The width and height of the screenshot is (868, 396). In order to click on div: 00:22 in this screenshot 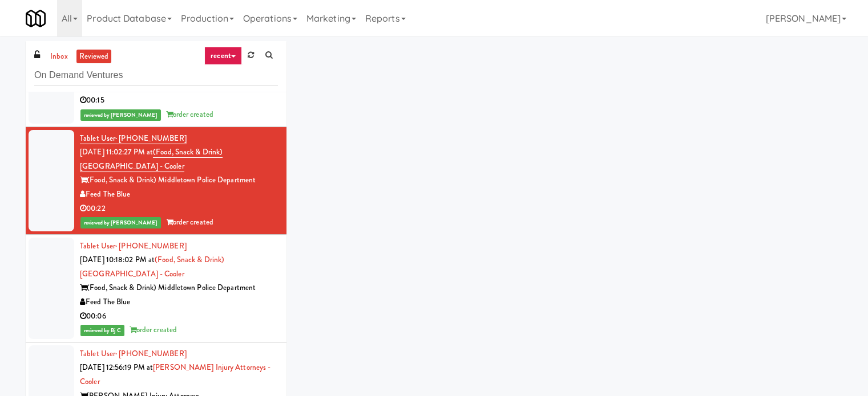, I will do `click(179, 209)`.